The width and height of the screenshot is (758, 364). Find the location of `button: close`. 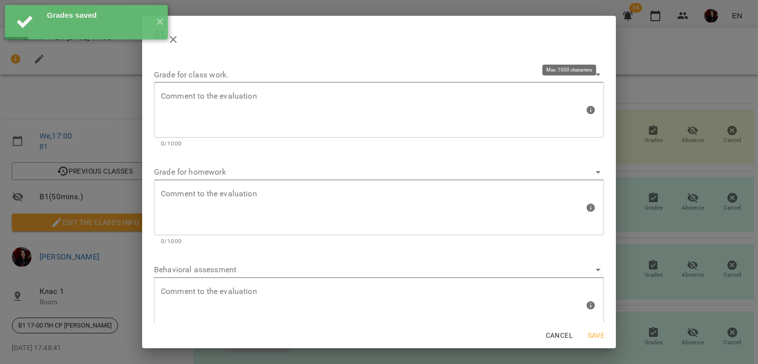

button: close is located at coordinates (173, 39).